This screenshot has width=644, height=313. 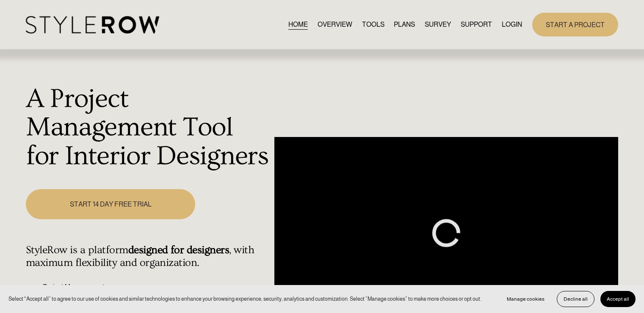 I want to click on a: START A PROJECT, so click(x=575, y=24).